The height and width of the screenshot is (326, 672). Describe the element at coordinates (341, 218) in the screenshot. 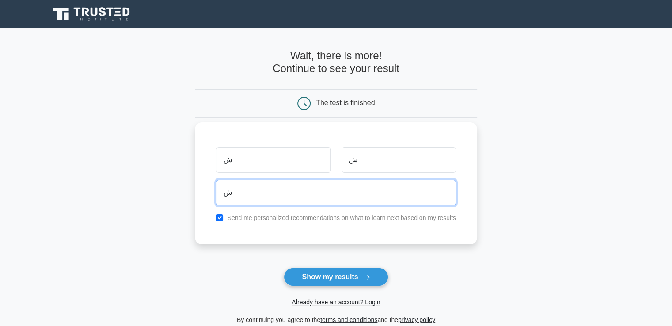

I see `label: Send me personalized recommendations on what to learn next based on my results` at that location.